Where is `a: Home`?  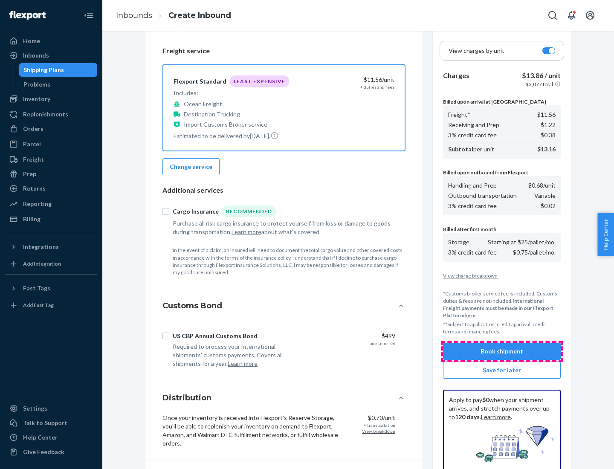
a: Home is located at coordinates (51, 41).